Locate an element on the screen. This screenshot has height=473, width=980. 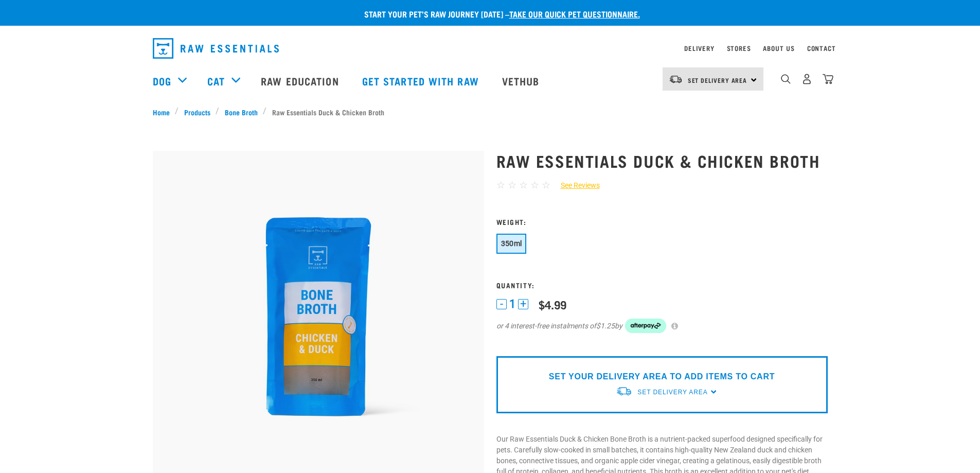
img: home-icon@2x.png is located at coordinates (828, 79).